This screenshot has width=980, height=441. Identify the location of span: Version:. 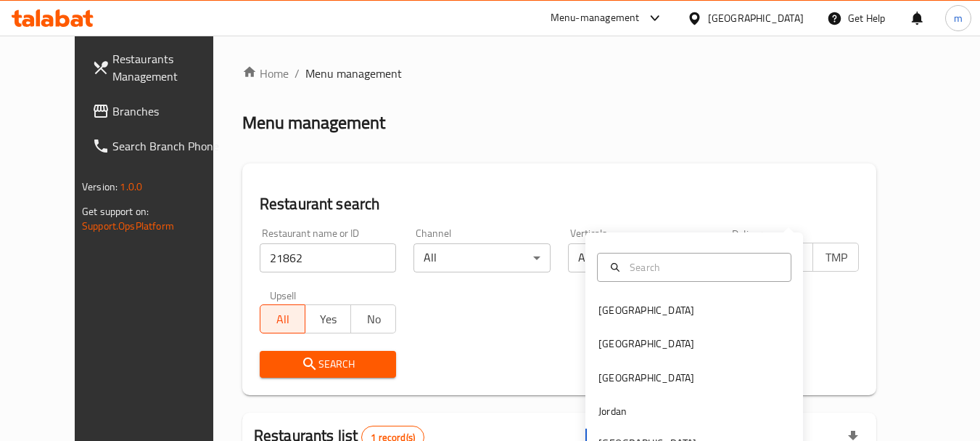
(100, 186).